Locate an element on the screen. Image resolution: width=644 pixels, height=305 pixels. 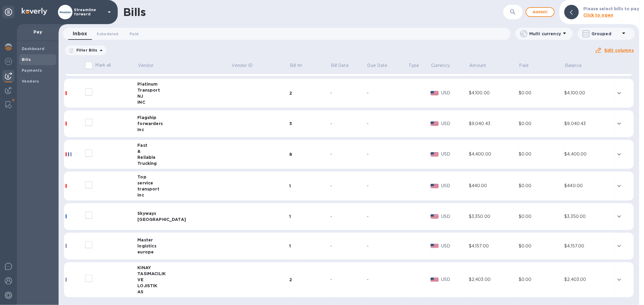
b: Bills is located at coordinates (26, 60).